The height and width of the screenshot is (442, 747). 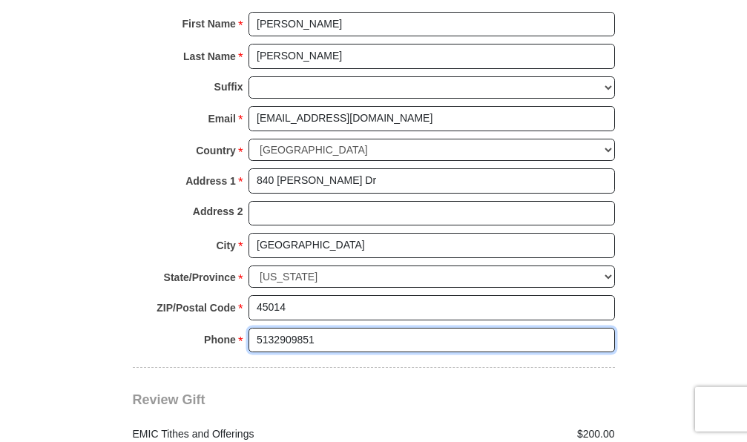 What do you see at coordinates (211, 181) in the screenshot?
I see `strong: Address 1` at bounding box center [211, 181].